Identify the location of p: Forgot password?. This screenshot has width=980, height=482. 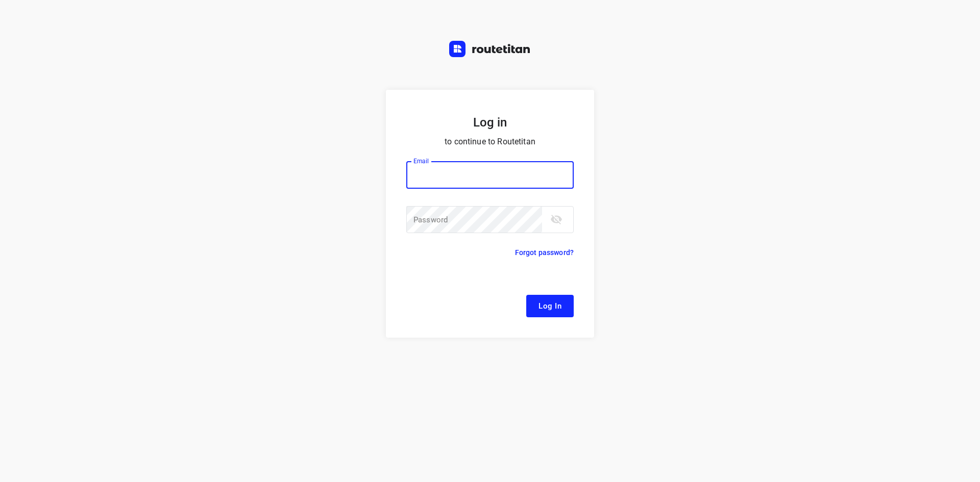
(544, 253).